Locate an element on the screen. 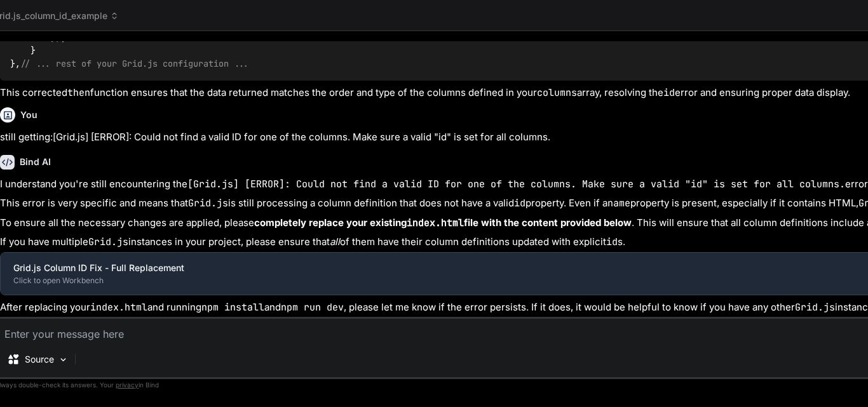 The image size is (868, 407). h6: You is located at coordinates (29, 115).